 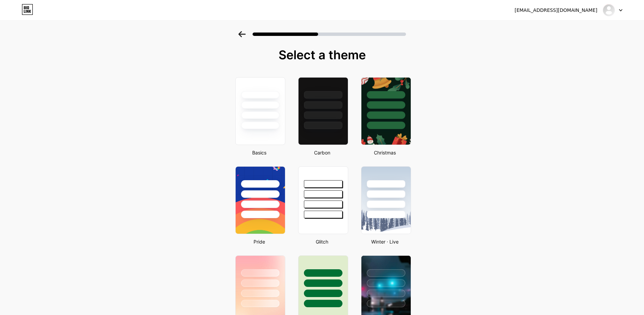 I want to click on div: Select a theme, so click(x=322, y=55).